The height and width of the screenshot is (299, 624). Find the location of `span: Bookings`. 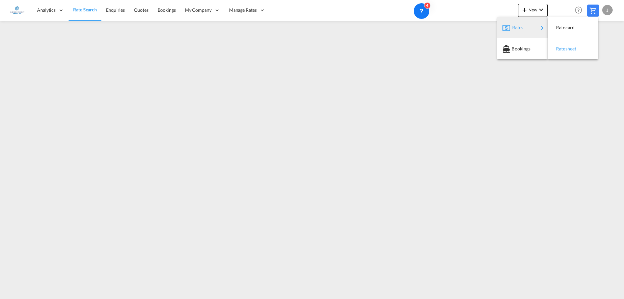

span: Bookings is located at coordinates (515, 49).